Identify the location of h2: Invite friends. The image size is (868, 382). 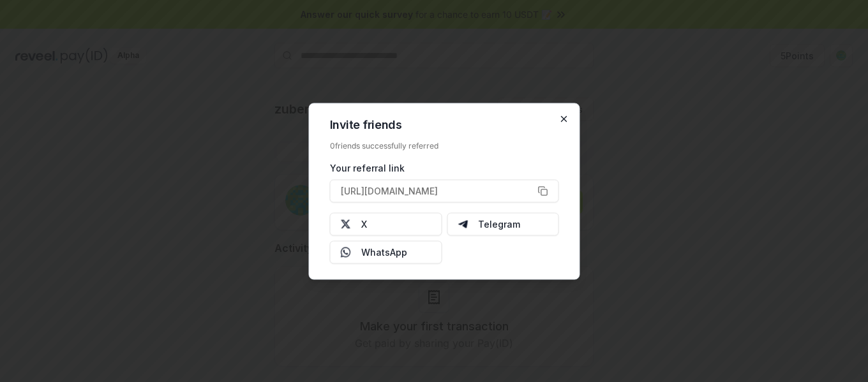
(444, 125).